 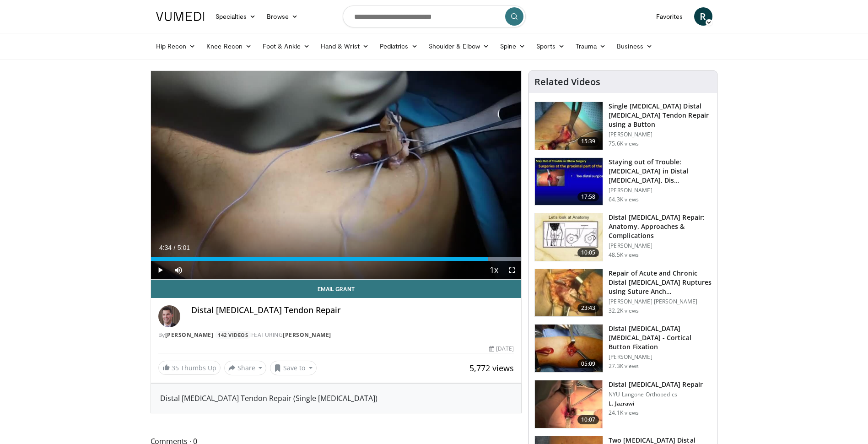 I want to click on p: 32.2K views, so click(x=624, y=310).